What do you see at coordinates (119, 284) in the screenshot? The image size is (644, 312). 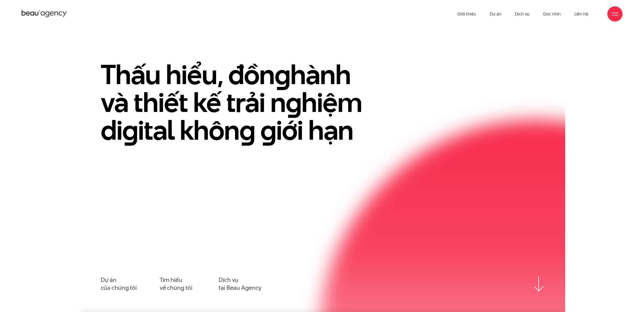 I see `a: Dự áncủa chúng tôi` at bounding box center [119, 284].